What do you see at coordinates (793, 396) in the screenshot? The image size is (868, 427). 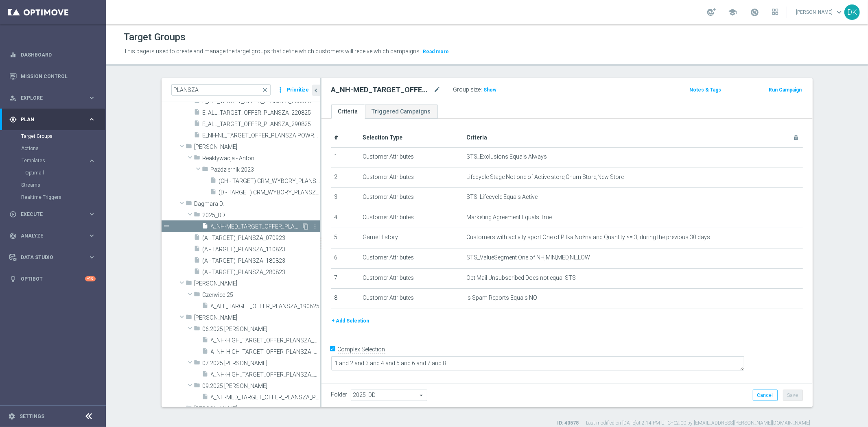 I see `button: Save` at bounding box center [793, 396].